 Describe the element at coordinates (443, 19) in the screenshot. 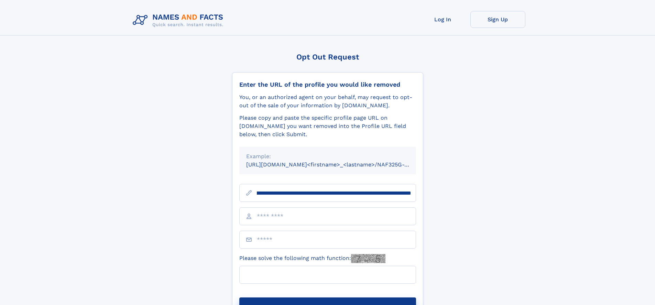

I see `a: Log In` at that location.